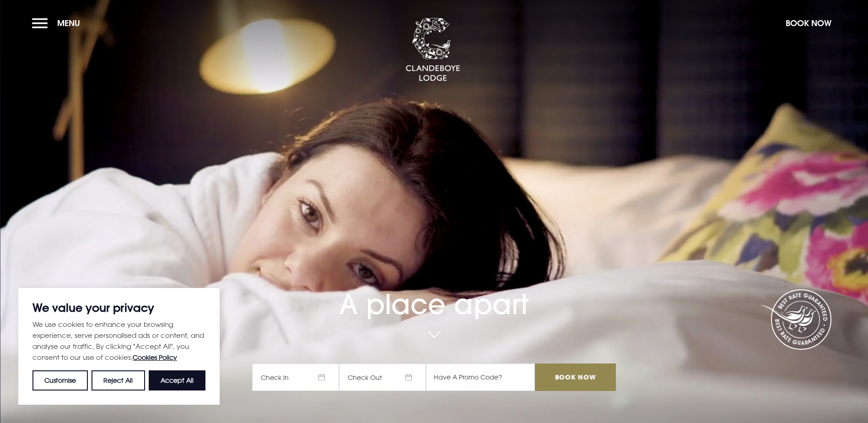  Describe the element at coordinates (383, 377) in the screenshot. I see `span: Check Out` at that location.